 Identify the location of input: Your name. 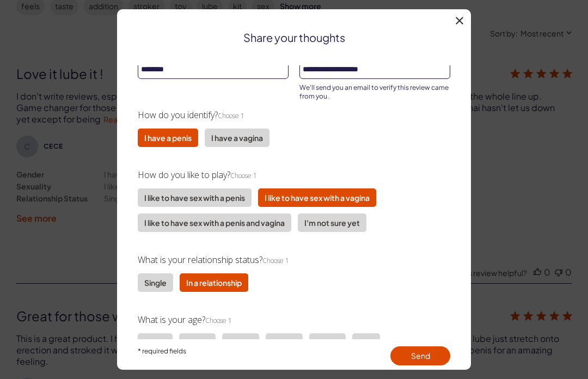
(213, 69).